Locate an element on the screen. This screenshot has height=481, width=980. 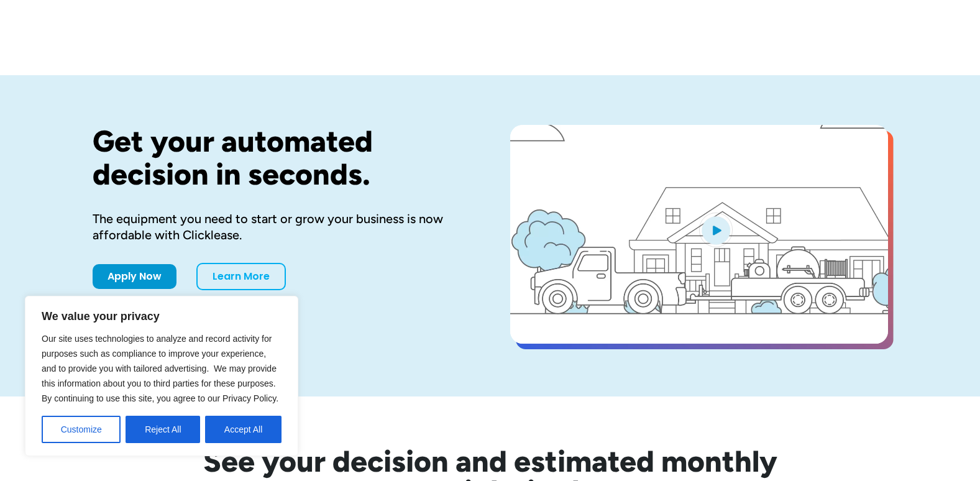
div: We value your privacy is located at coordinates (162, 376).